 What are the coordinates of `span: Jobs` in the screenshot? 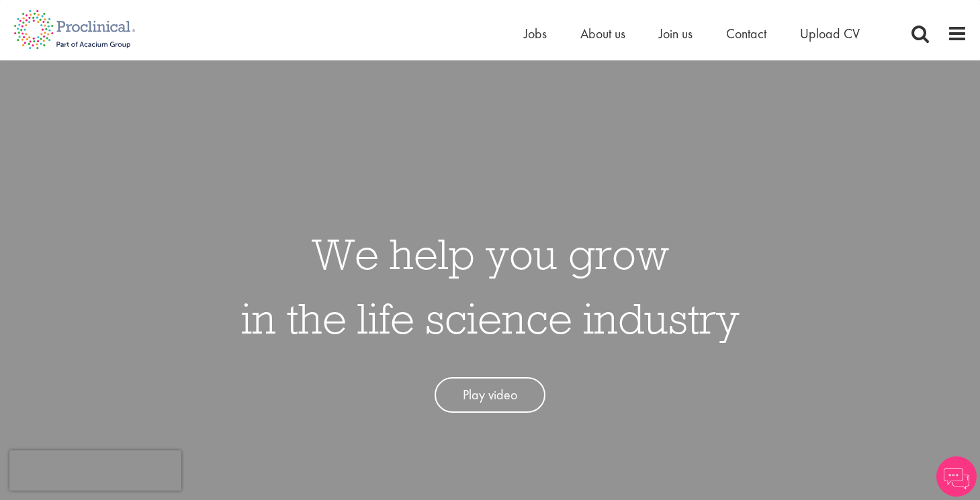 It's located at (535, 33).